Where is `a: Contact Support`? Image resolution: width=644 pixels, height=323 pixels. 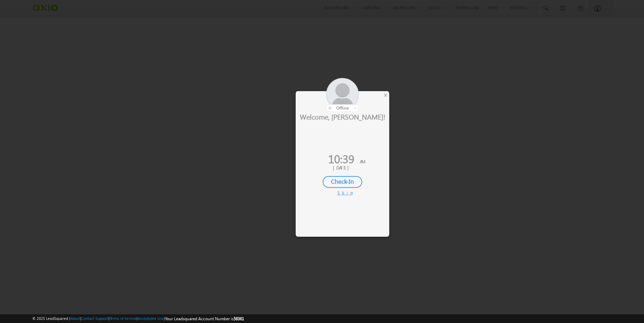
a: Contact Support is located at coordinates (94, 318).